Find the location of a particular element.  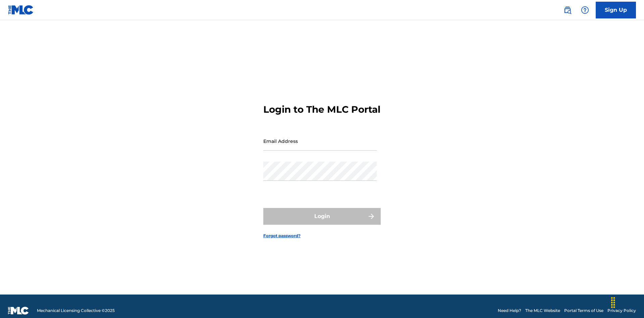

a: Forgot password? is located at coordinates (282, 236).